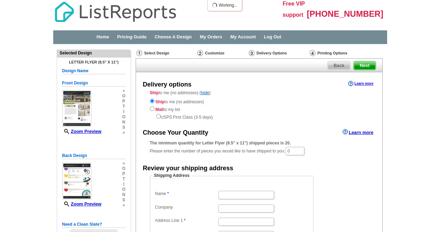 The width and height of the screenshot is (440, 232). Describe the element at coordinates (200, 53) in the screenshot. I see `img: Customize` at that location.